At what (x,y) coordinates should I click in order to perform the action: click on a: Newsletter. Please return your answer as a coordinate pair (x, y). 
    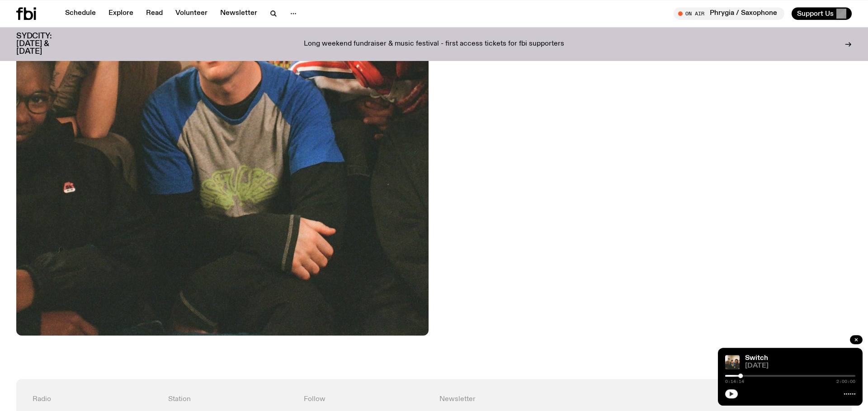
    Looking at the image, I should click on (238, 14).